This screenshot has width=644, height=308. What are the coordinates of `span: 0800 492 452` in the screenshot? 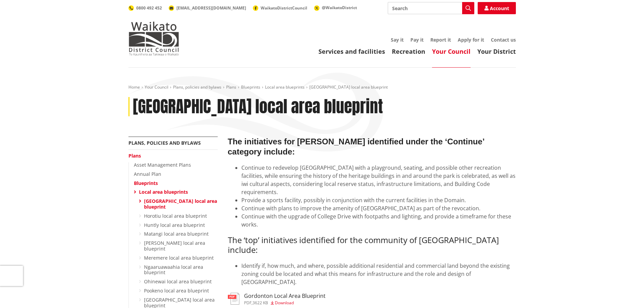 It's located at (149, 8).